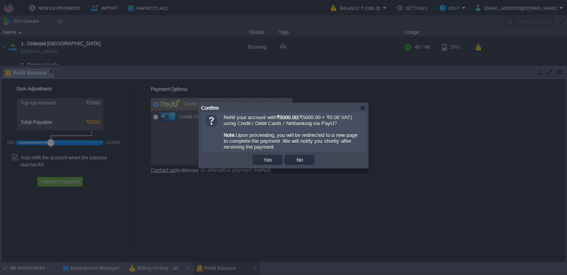  I want to click on button: No, so click(300, 160).